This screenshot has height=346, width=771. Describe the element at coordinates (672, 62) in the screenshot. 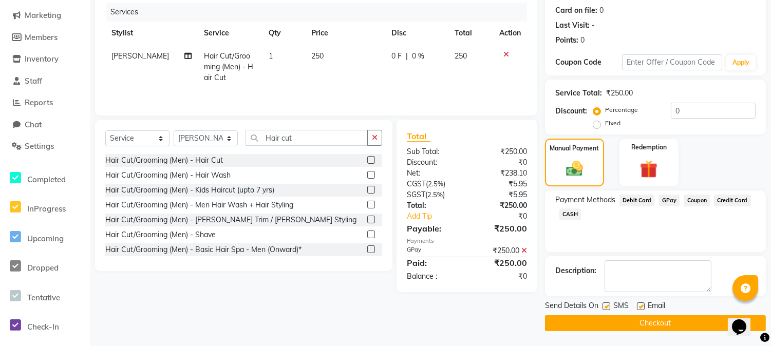

I see `input: Enter Offer / Coupon Code` at that location.